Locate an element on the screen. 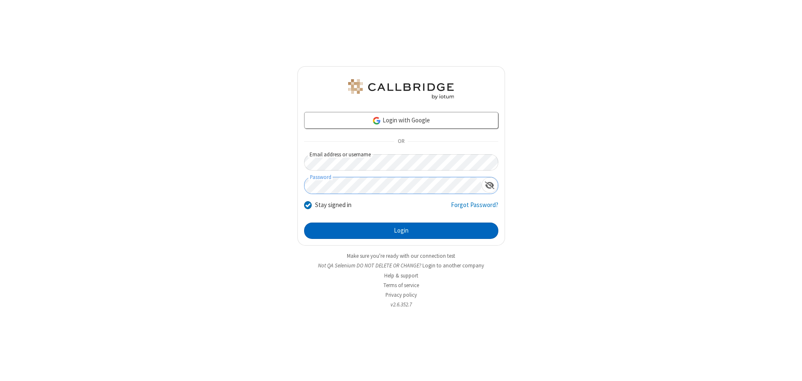  input: Email address or username is located at coordinates (401, 162).